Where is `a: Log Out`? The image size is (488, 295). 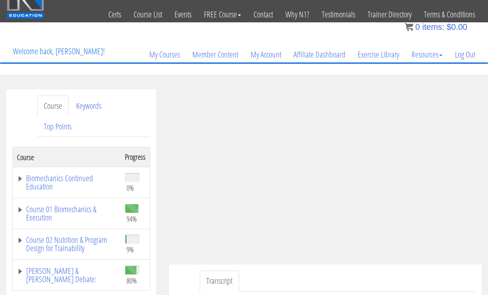 a: Log Out is located at coordinates (465, 55).